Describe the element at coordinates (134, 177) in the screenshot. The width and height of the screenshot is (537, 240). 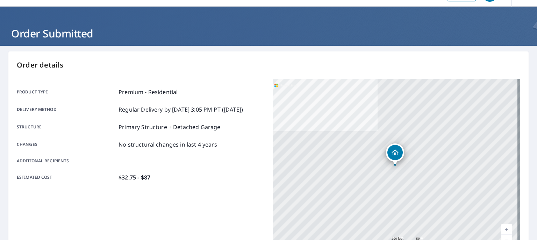
I see `p: $32.75 - $87` at that location.